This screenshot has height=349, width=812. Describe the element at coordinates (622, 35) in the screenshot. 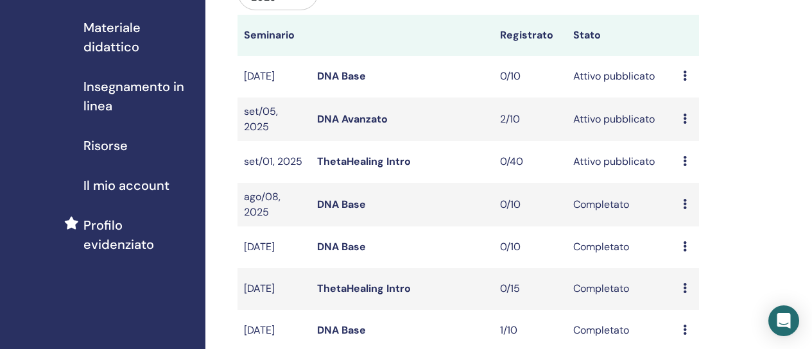

I see `th: Stato` at that location.